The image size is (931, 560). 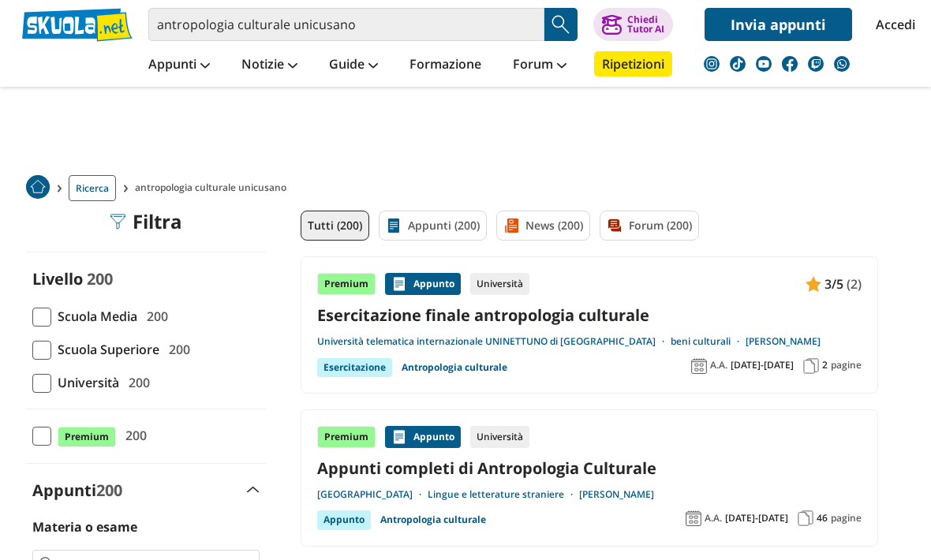 What do you see at coordinates (504, 494) in the screenshot?
I see `a: Lingue e letterature straniere` at bounding box center [504, 494].